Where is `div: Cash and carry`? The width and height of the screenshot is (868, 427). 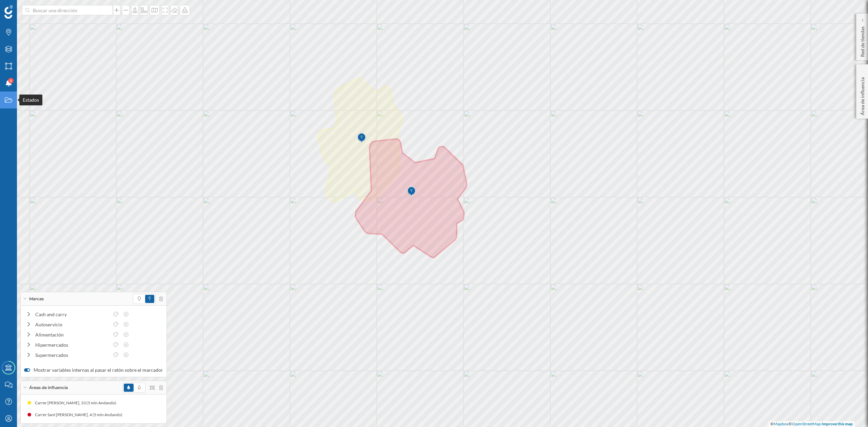 div: Cash and carry is located at coordinates (72, 314).